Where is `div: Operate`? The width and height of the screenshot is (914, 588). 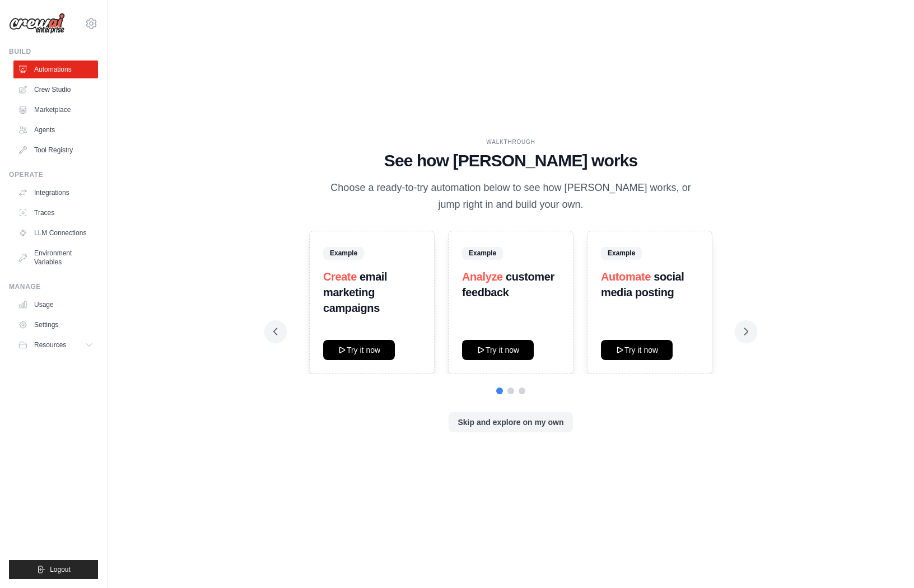
div: Operate is located at coordinates (53, 175).